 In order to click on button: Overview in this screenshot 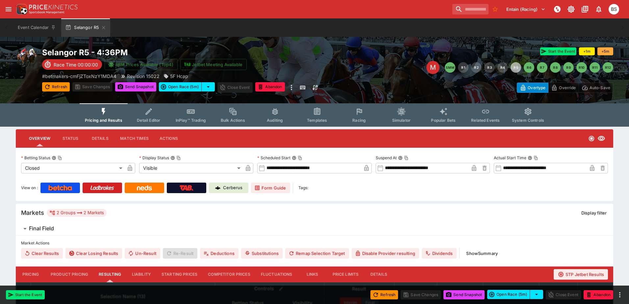, I will do `click(39, 138)`.